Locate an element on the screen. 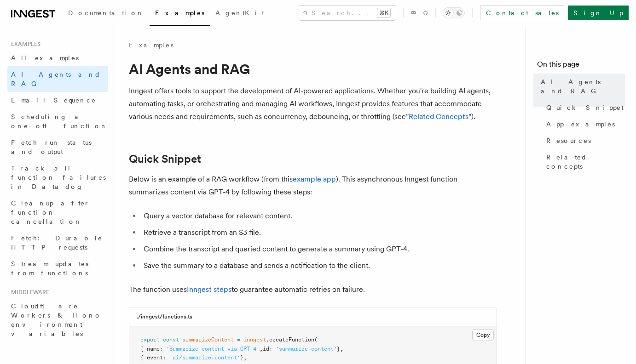 The image size is (636, 364). span: Cleanup after function cancellation is located at coordinates (50, 213).